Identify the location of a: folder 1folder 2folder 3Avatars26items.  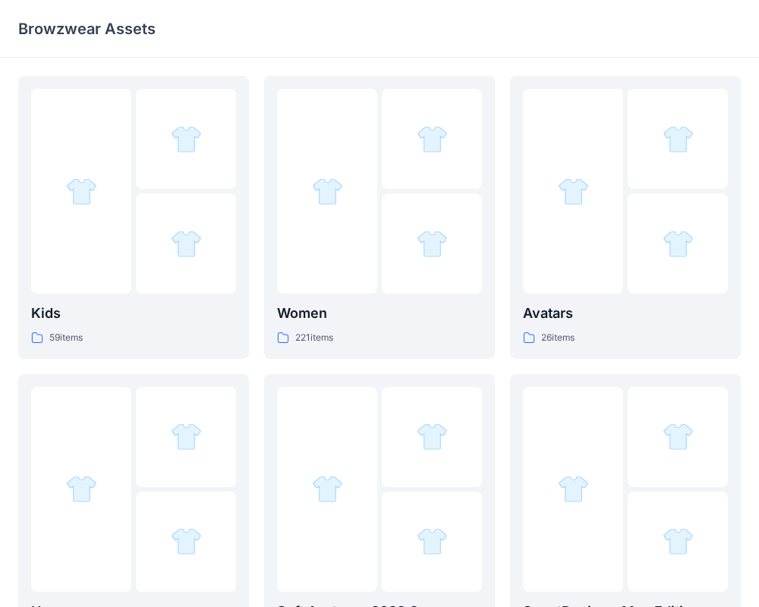
(625, 217).